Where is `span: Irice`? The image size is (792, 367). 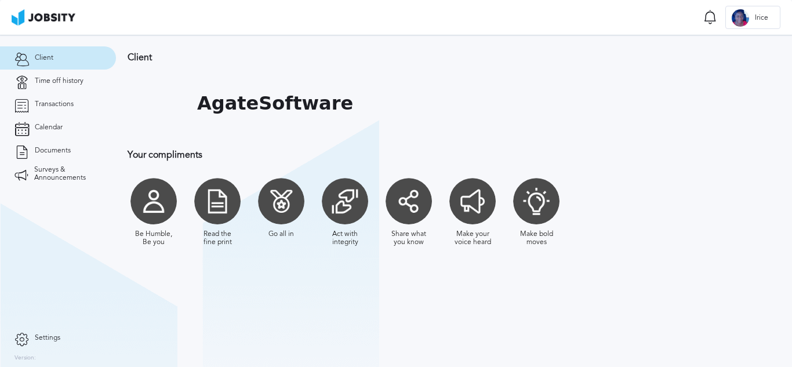 span: Irice is located at coordinates (761, 18).